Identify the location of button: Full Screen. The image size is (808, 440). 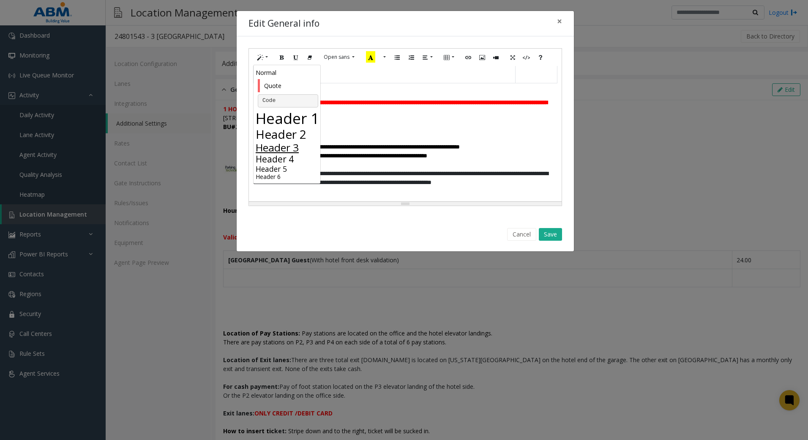
(513, 57).